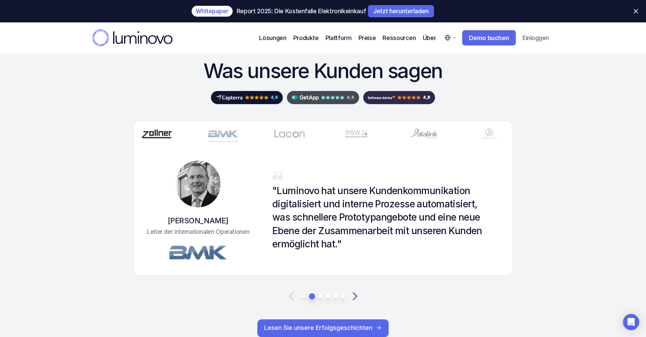 This screenshot has width=646, height=337. What do you see at coordinates (198, 184) in the screenshot?
I see `img: Tim Sievers` at bounding box center [198, 184].